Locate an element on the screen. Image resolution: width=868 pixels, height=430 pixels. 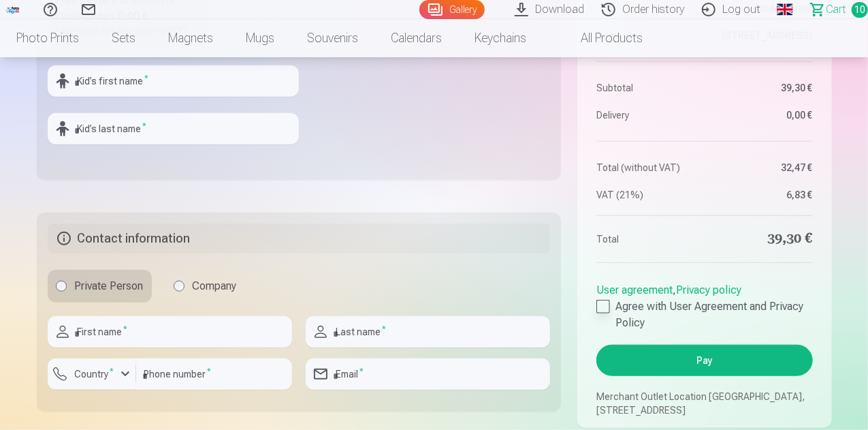
img: /fa1 is located at coordinates (13, 10).